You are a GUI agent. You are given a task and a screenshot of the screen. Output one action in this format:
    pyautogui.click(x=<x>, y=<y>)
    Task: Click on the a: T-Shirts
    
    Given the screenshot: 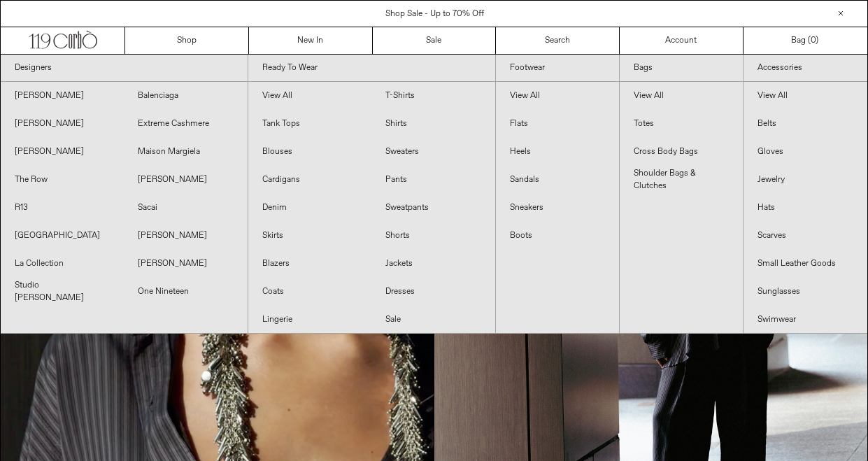 What is the action you would take?
    pyautogui.click(x=433, y=96)
    